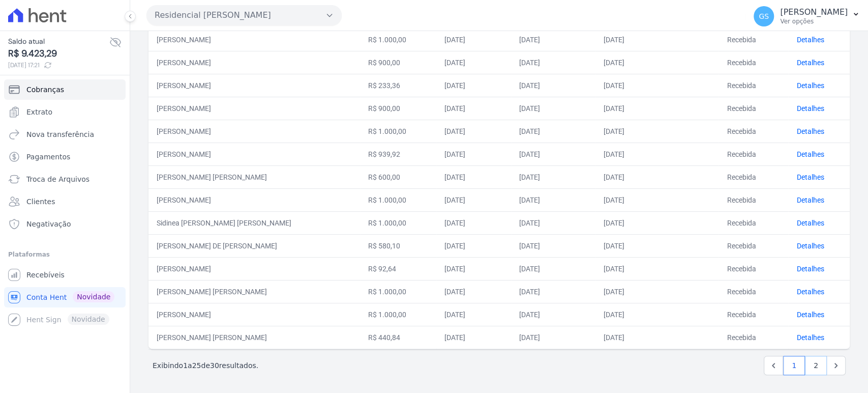  I want to click on td: R$ 900,00, so click(398, 108).